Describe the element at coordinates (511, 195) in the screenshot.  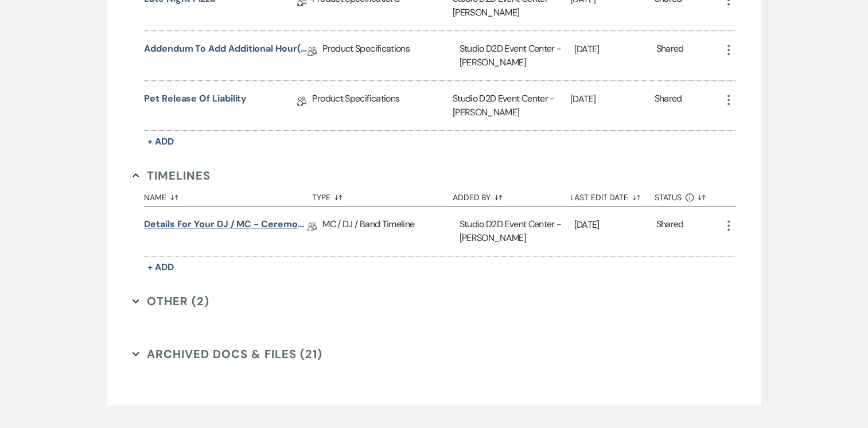
I see `button: Added By` at that location.